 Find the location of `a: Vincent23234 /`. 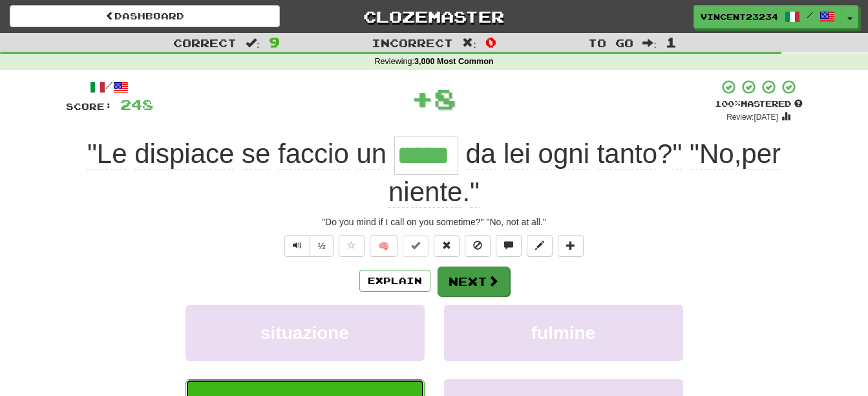

a: Vincent23234 / is located at coordinates (768, 17).